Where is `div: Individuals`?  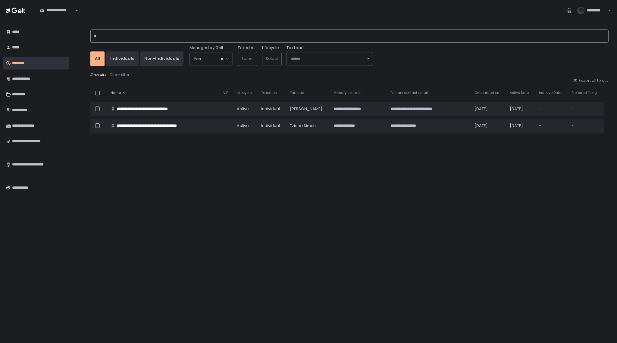 div: Individuals is located at coordinates (122, 59).